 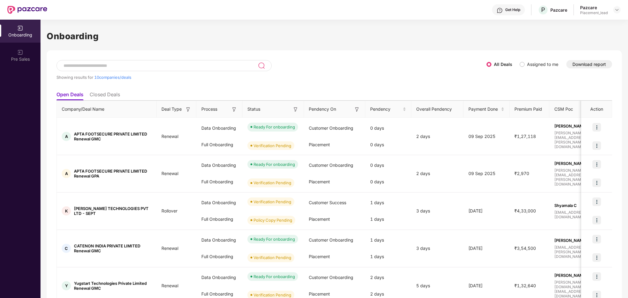 What do you see at coordinates (525, 248) in the screenshot?
I see `span: ₹3,54,500` at bounding box center [525, 248].